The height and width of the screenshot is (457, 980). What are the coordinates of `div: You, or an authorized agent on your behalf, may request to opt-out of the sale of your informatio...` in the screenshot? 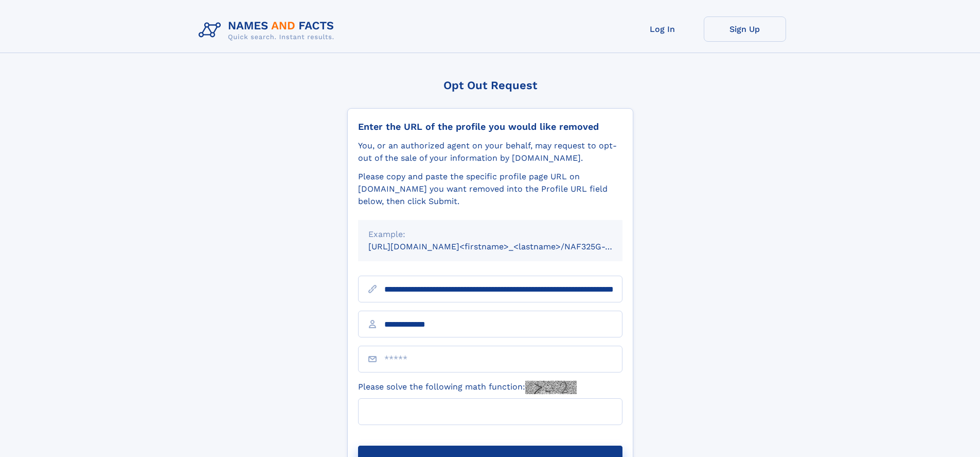 It's located at (490, 152).